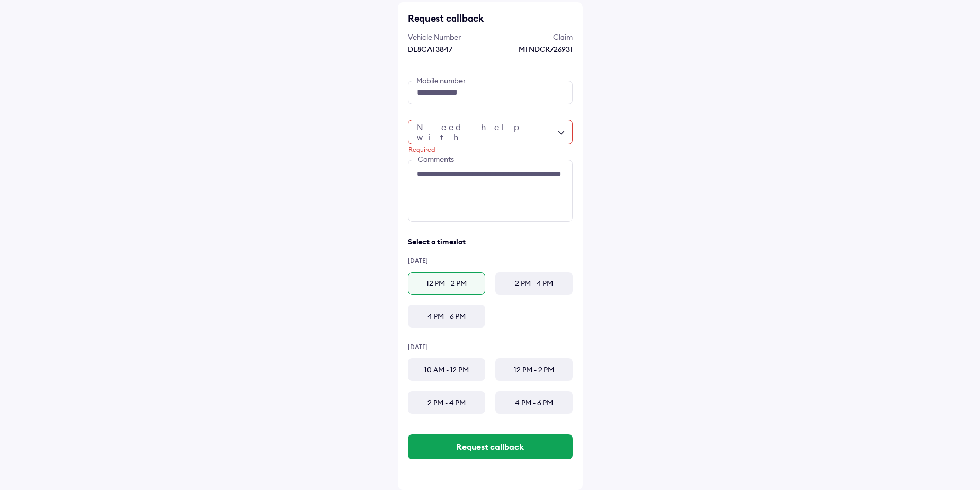  What do you see at coordinates (422, 149) in the screenshot?
I see `span: Required` at bounding box center [422, 149].